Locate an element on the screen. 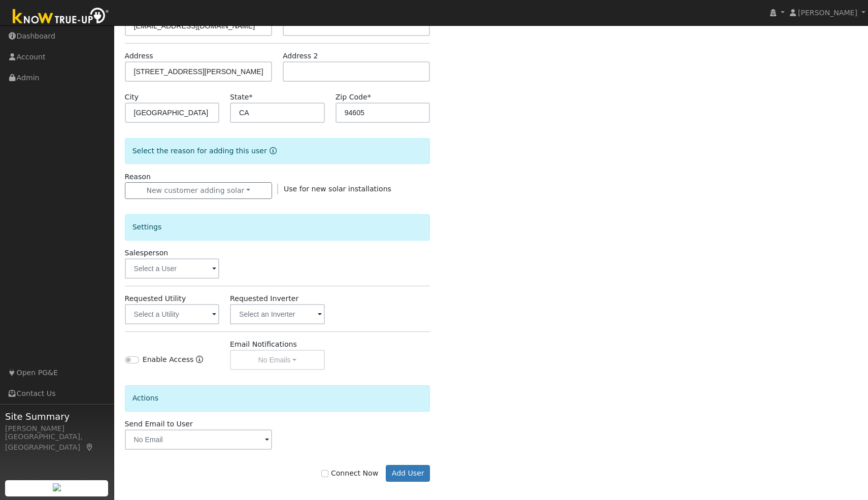 Image resolution: width=868 pixels, height=500 pixels. div: Actions is located at coordinates (277, 398).